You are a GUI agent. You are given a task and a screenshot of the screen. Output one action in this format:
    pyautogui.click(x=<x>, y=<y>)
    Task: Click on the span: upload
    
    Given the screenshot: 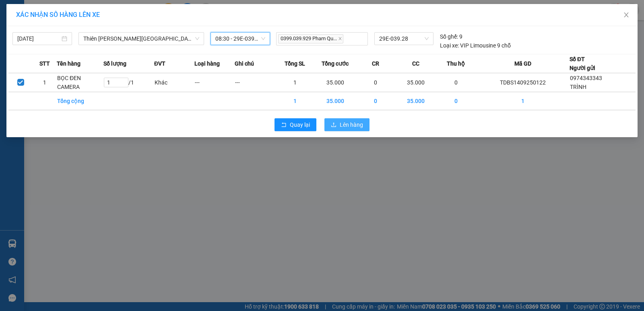 What is the action you would take?
    pyautogui.click(x=334, y=126)
    